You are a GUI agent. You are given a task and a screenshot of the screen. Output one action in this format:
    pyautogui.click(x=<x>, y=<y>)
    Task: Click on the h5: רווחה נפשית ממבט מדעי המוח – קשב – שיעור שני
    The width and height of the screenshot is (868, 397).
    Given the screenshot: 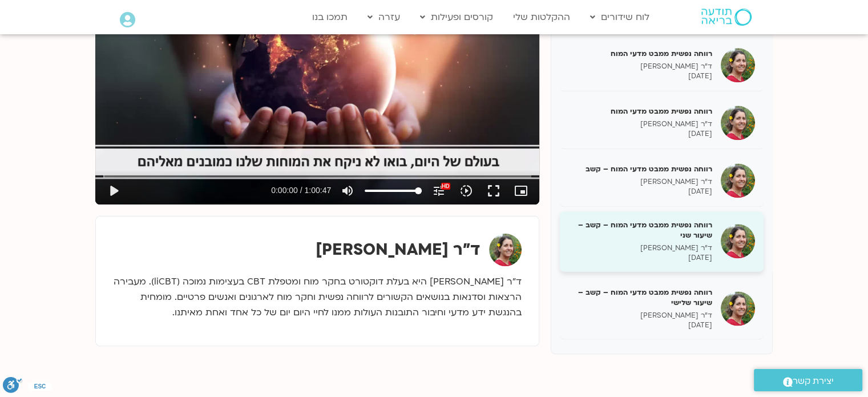 What is the action you would take?
    pyautogui.click(x=640, y=230)
    